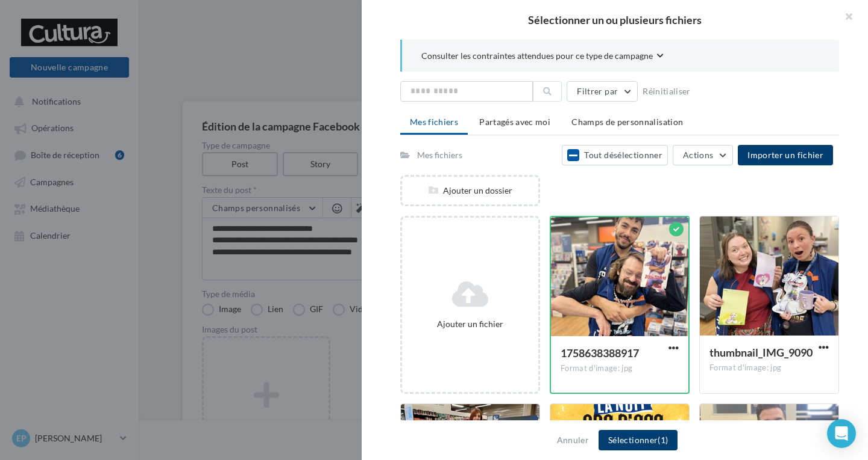  Describe the element at coordinates (542, 57) in the screenshot. I see `button: Consulter les contraintes attendues pour ce type de campagne` at that location.